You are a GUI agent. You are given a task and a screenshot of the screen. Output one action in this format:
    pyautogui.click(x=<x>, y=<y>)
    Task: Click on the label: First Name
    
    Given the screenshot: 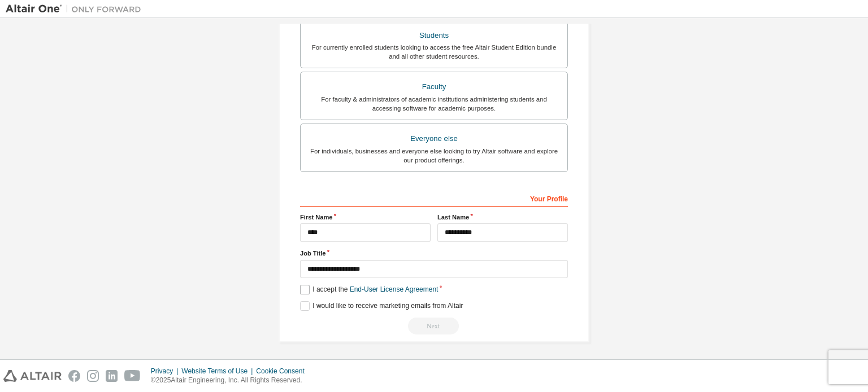 What is the action you would take?
    pyautogui.click(x=365, y=217)
    